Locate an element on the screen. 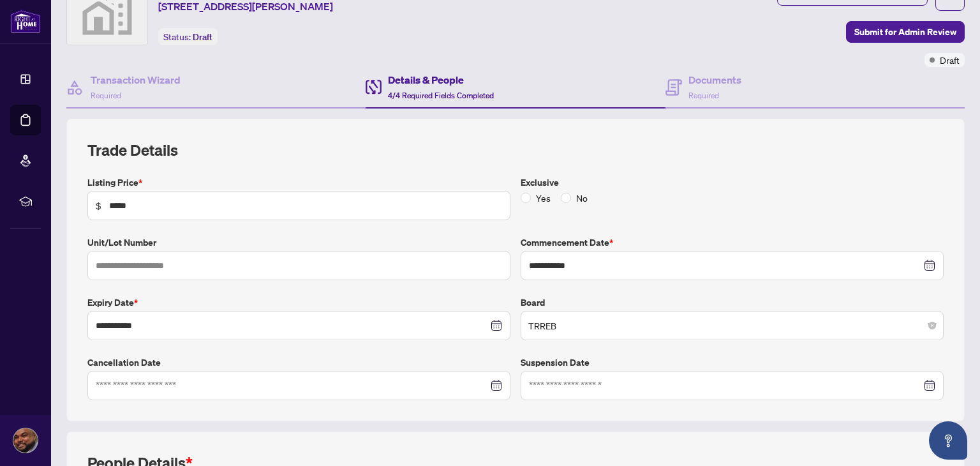 The image size is (980, 466). span: close-circle is located at coordinates (931, 326).